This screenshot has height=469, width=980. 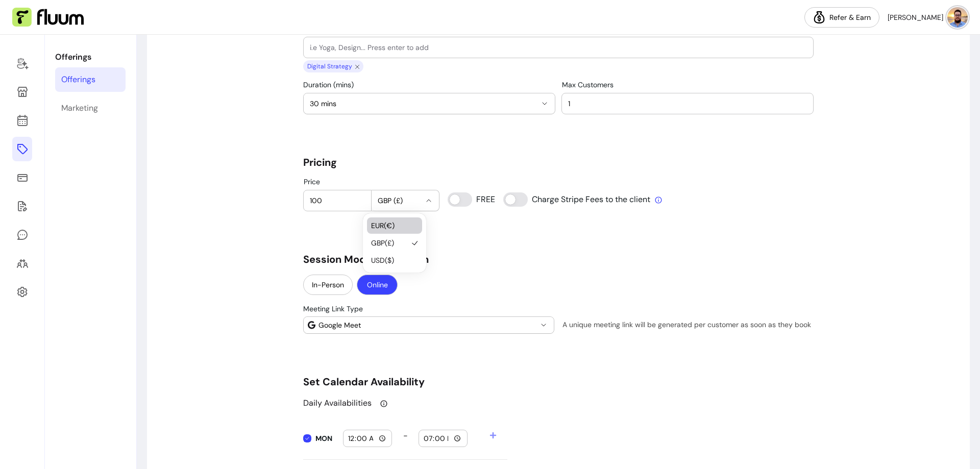 I want to click on span: close chip, so click(x=357, y=67).